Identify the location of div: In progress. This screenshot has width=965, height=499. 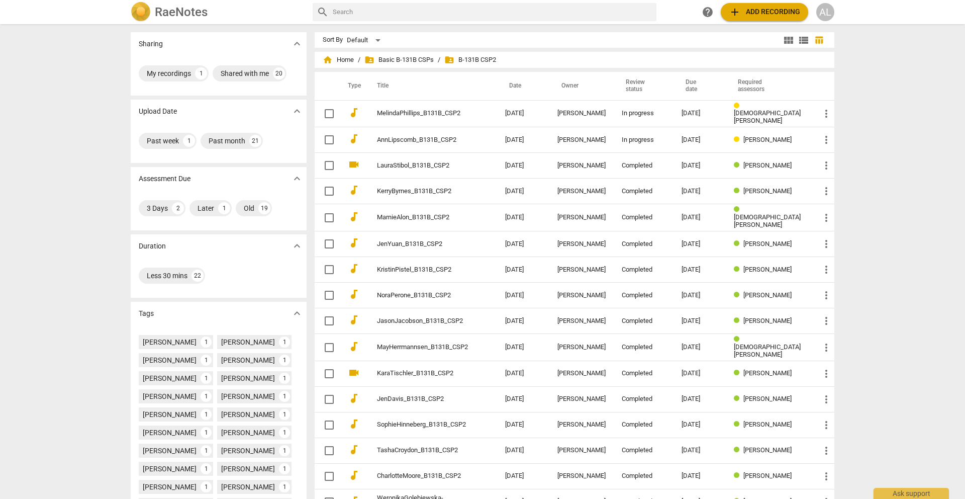
(643, 140).